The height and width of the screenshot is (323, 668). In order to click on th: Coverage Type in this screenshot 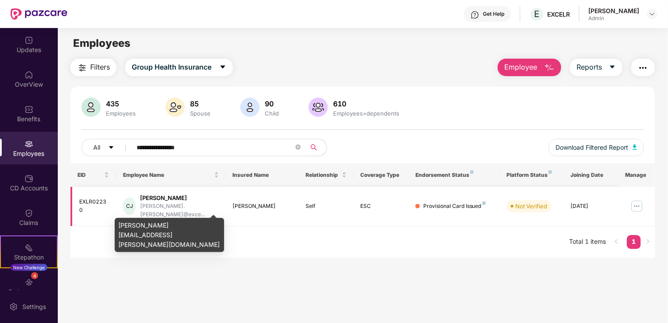, I will do `click(381, 175)`.